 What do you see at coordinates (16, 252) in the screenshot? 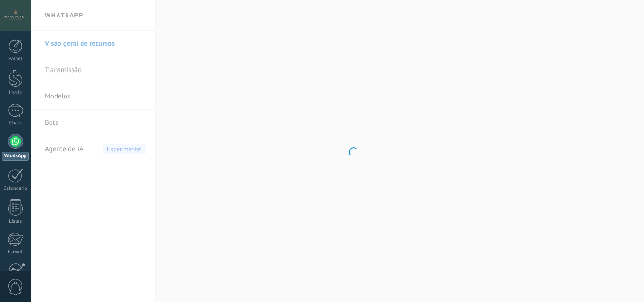
I see `div: E-mail` at bounding box center [16, 252].